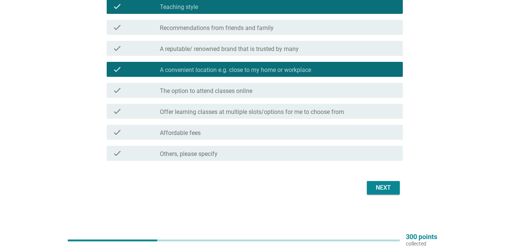  What do you see at coordinates (384, 188) in the screenshot?
I see `div: Next` at bounding box center [384, 188].